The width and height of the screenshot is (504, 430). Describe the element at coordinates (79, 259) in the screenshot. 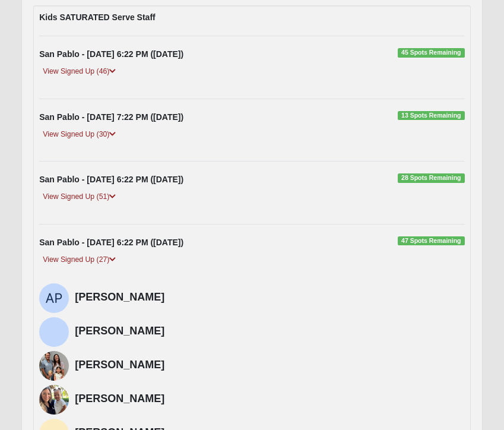

I see `a: View Signed Up (27)` at that location.